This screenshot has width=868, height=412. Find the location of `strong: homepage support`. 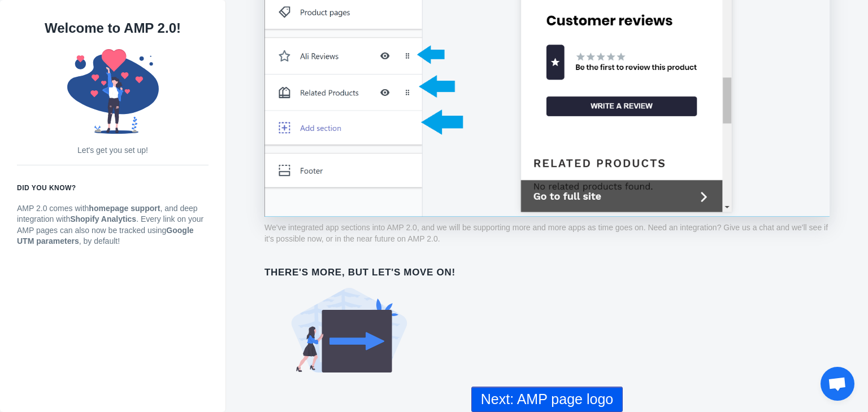

strong: homepage support is located at coordinates (124, 208).